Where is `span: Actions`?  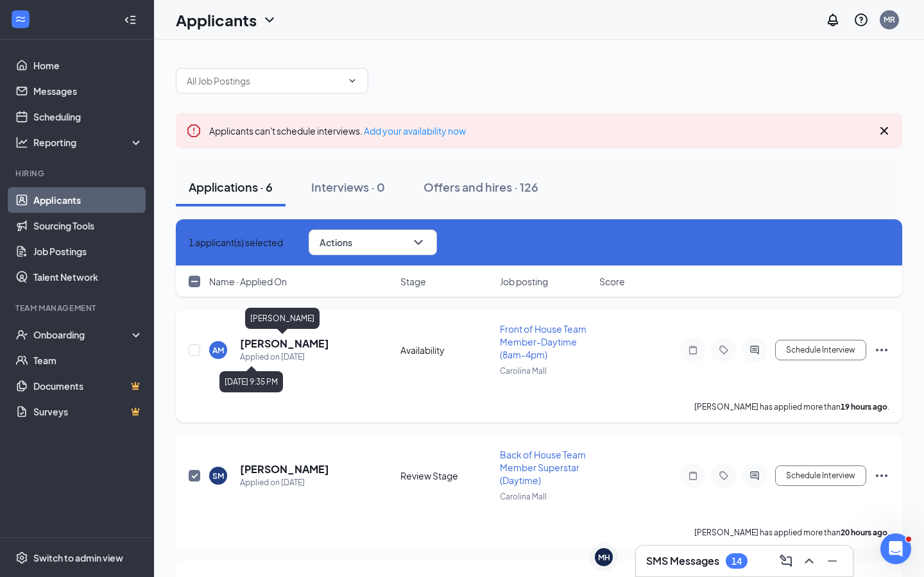 span: Actions is located at coordinates (336, 242).